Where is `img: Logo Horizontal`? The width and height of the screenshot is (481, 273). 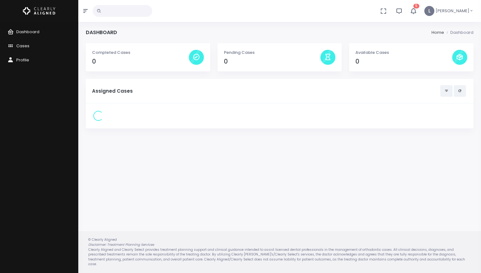
img: Logo Horizontal is located at coordinates (39, 11).